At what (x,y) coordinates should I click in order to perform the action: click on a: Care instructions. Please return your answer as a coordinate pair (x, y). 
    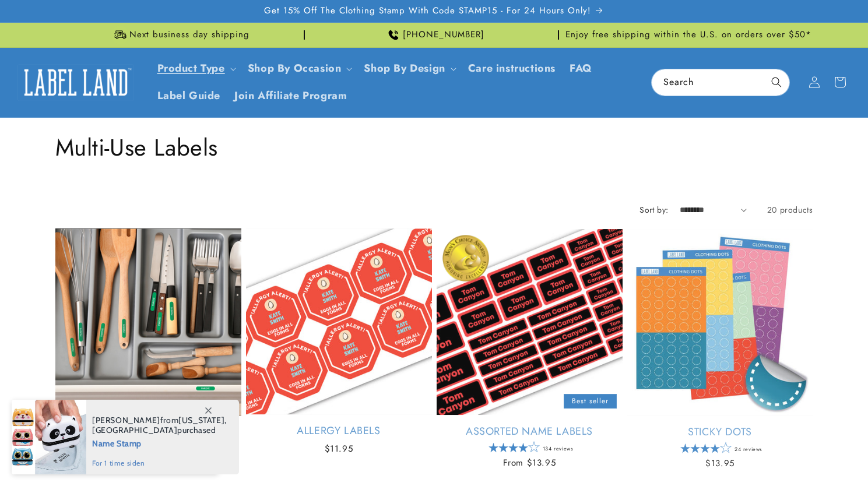
    Looking at the image, I should click on (512, 68).